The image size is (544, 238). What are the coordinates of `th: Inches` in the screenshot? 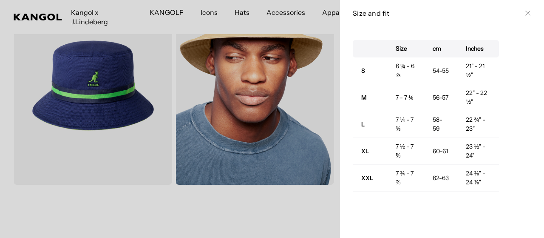 It's located at (478, 48).